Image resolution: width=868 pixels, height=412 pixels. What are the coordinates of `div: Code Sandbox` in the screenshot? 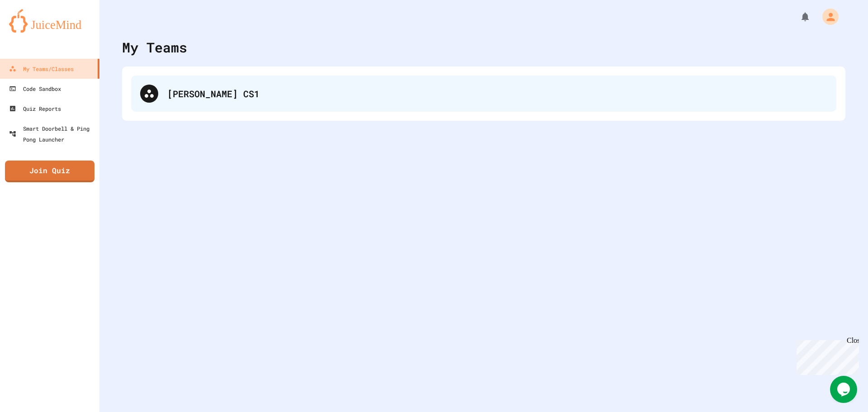 It's located at (35, 89).